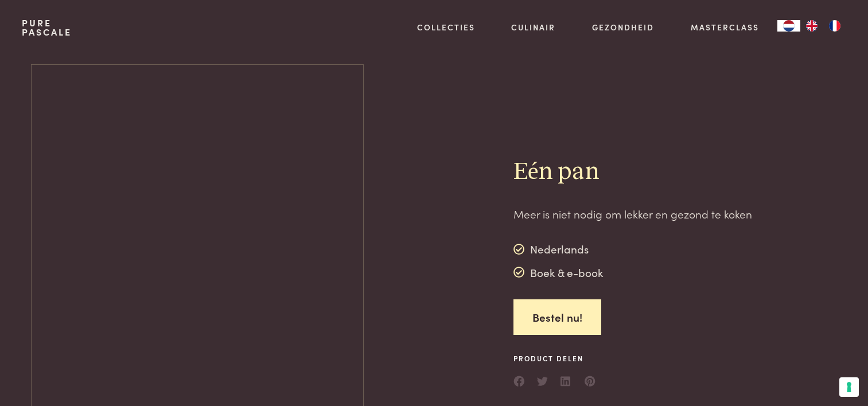 This screenshot has height=406, width=868. What do you see at coordinates (824, 26) in the screenshot?
I see `ul: Language list` at bounding box center [824, 26].